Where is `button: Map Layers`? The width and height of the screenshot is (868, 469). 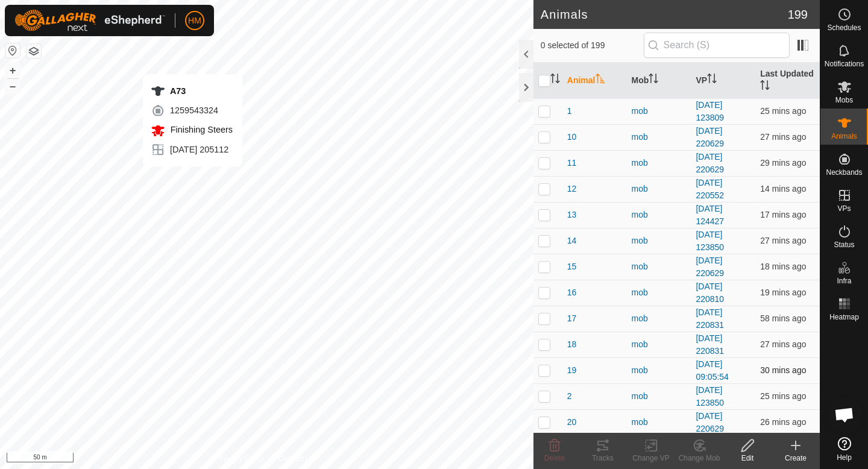 button: Map Layers is located at coordinates (34, 51).